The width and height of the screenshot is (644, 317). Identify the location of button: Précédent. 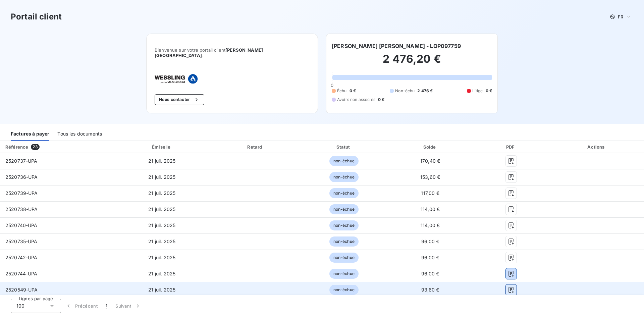
(81, 305).